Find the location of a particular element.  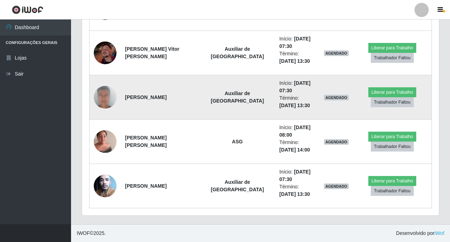

span: IWOF is located at coordinates (83, 233).